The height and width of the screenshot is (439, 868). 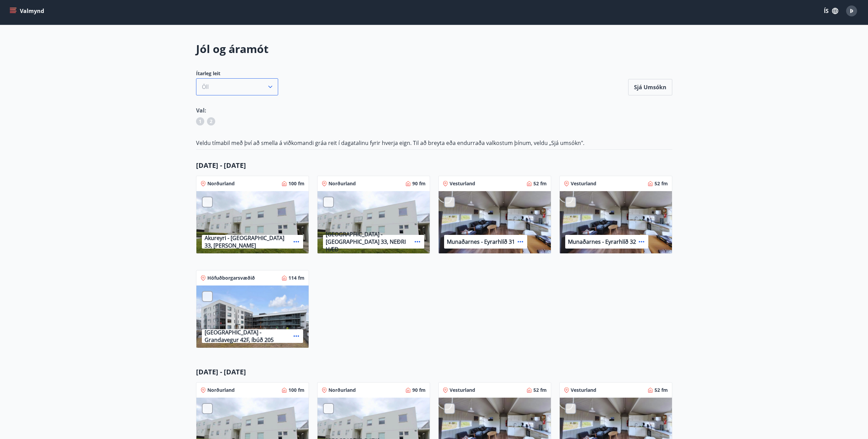 I want to click on h2: Jól og áramót, so click(x=434, y=49).